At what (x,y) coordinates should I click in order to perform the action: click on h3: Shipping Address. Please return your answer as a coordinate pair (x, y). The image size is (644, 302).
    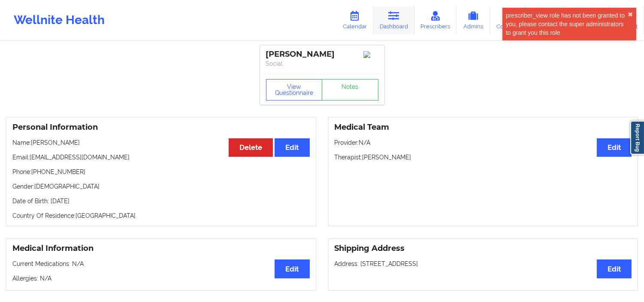
    Looking at the image, I should click on (483, 249).